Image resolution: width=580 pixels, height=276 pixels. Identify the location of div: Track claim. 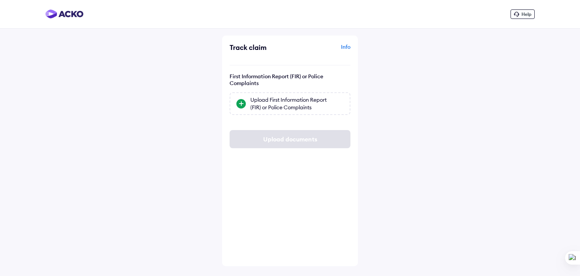
(259, 47).